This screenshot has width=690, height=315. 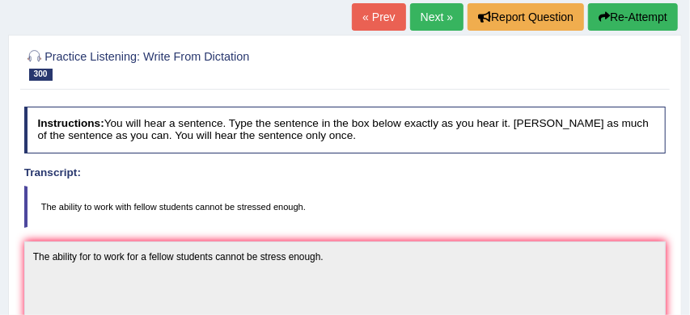 What do you see at coordinates (379, 17) in the screenshot?
I see `a: « Prev` at bounding box center [379, 17].